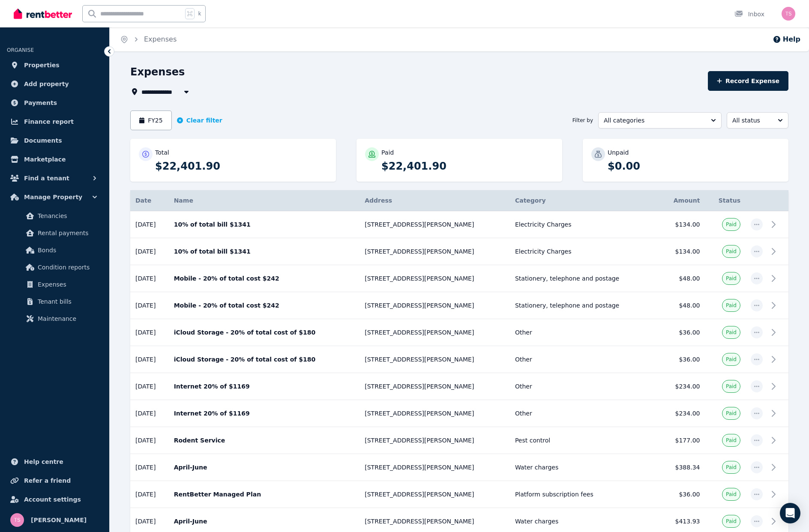 This screenshot has height=532, width=809. I want to click on a: Maintenance, so click(55, 318).